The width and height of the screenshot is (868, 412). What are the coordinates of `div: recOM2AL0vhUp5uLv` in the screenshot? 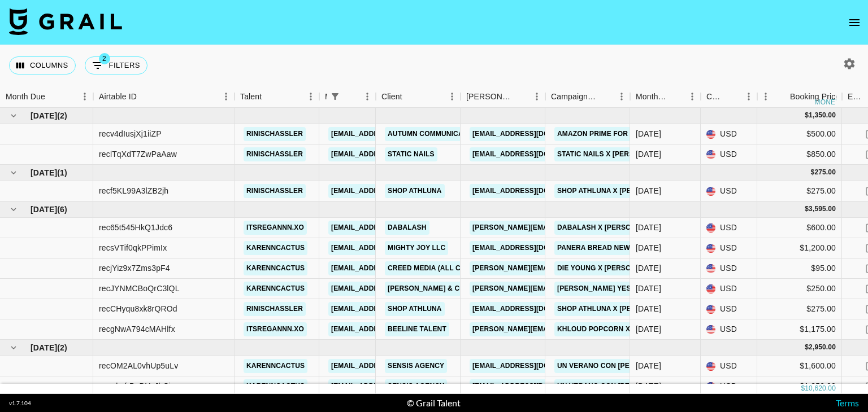 It's located at (138, 366).